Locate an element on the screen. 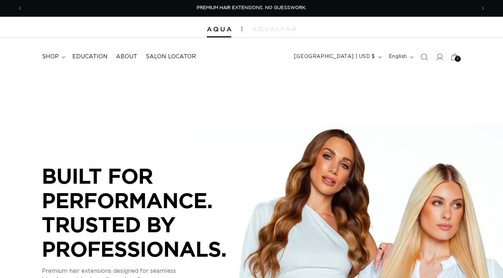  a: Salon Locator is located at coordinates (171, 57).